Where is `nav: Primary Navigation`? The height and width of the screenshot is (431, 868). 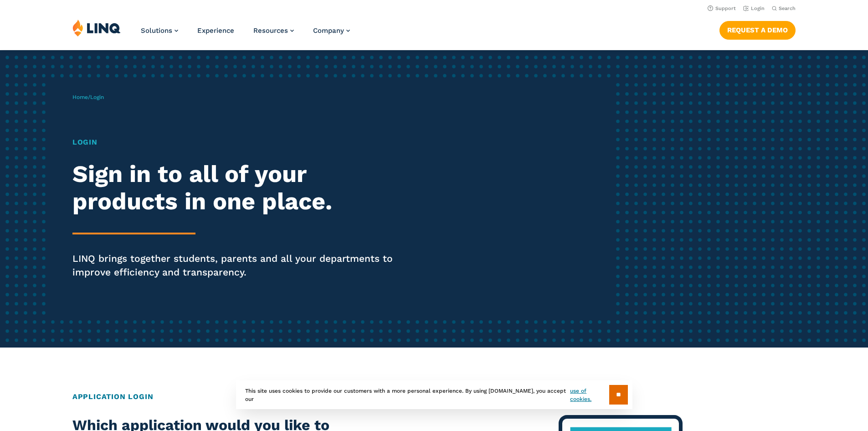 nav: Primary Navigation is located at coordinates (245, 34).